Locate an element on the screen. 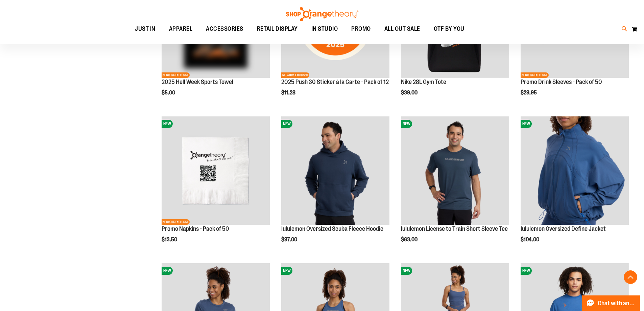  a: 2025 Push 30 Sticker à la Carte - Pack of 12 is located at coordinates (335, 82).